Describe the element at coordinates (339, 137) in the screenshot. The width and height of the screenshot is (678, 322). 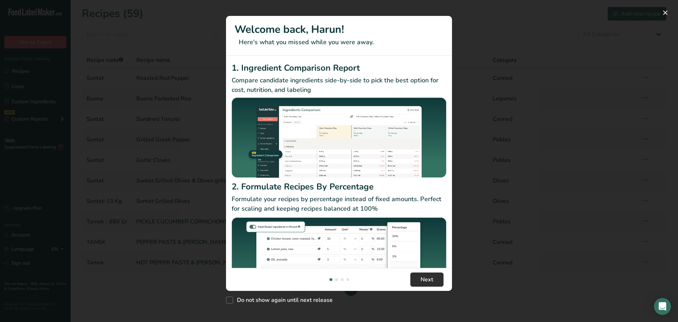
I see `img: Ingredient Comparison Report` at that location.